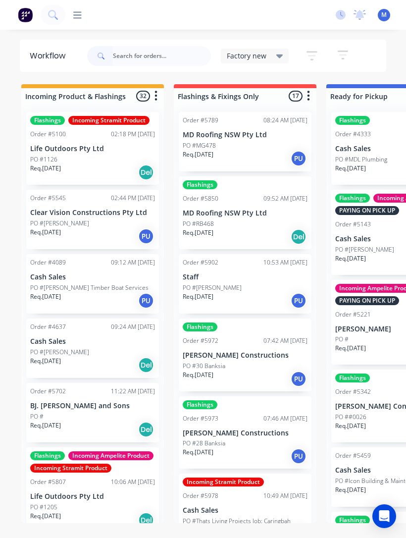 The height and width of the screenshot is (538, 406). What do you see at coordinates (361, 160) in the screenshot?
I see `p: PO #MDL Plumbing` at bounding box center [361, 160].